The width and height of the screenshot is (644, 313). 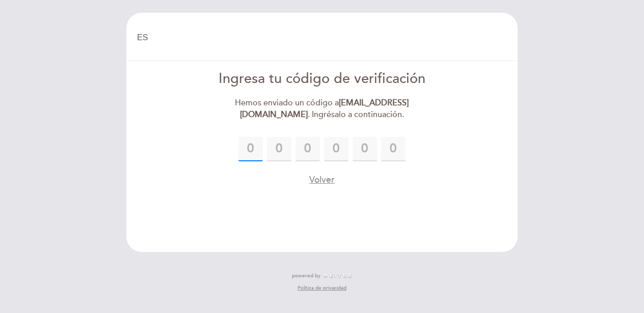 I want to click on img: MEITRE, so click(x=337, y=276).